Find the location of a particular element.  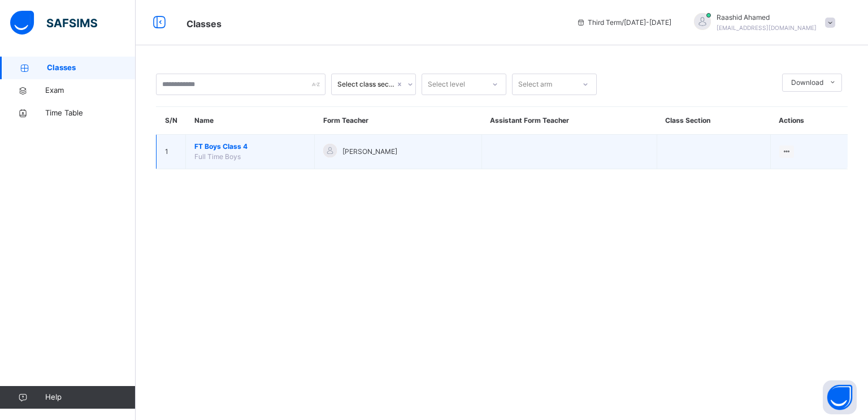

th: Assistant Form Teacher is located at coordinates (569, 121).